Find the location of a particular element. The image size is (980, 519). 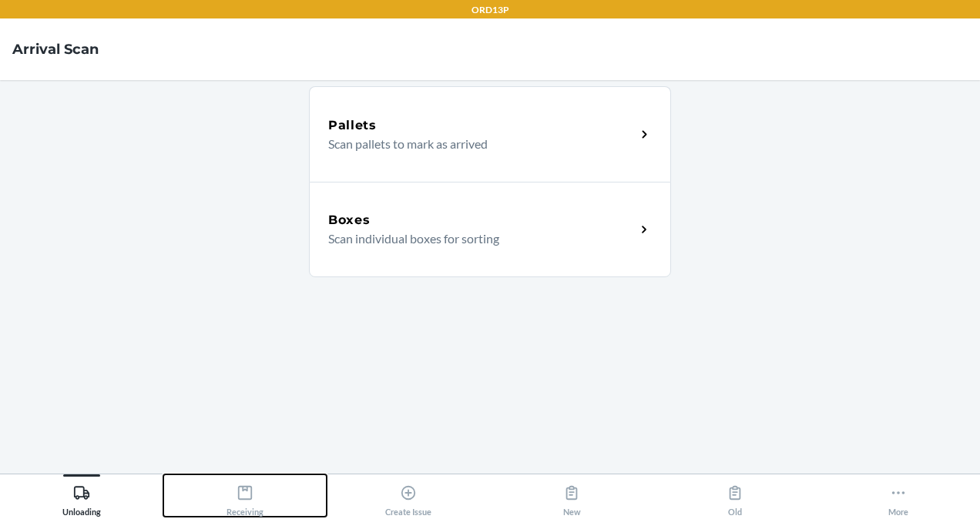

div: More is located at coordinates (898, 498).